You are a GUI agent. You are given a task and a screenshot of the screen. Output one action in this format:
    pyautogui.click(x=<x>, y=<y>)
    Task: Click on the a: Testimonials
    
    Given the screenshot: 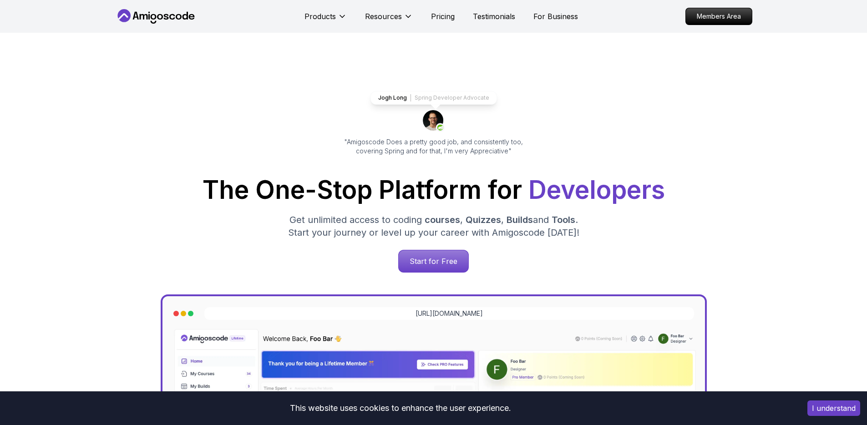 What is the action you would take?
    pyautogui.click(x=494, y=16)
    